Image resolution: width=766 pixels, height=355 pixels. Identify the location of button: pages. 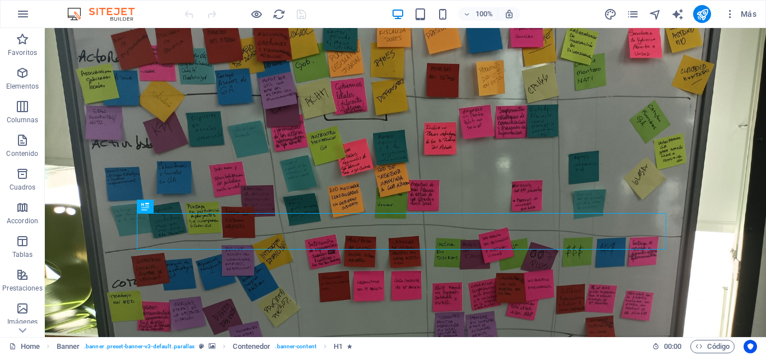
(632, 14).